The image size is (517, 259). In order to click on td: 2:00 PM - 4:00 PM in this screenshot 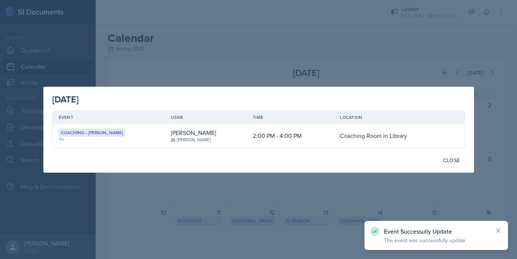, I will do `click(290, 136)`.